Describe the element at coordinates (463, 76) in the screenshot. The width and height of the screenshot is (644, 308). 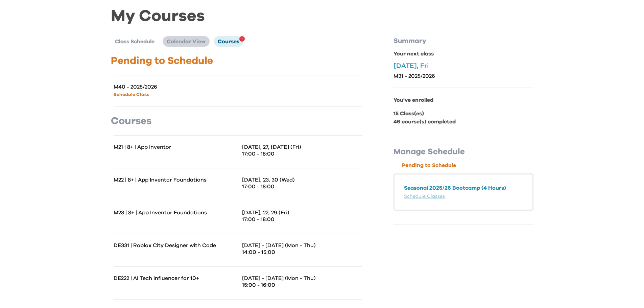
I see `p: M31 - 2025/2026` at that location.